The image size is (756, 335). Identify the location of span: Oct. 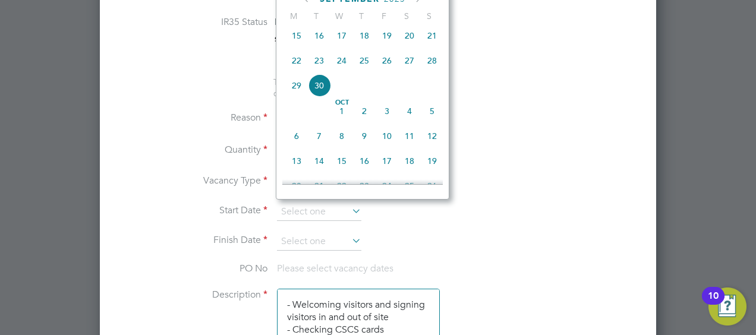
(342, 103).